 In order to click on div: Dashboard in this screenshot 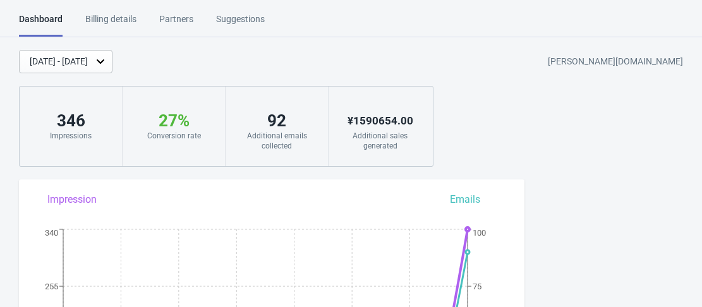, I will do `click(40, 25)`.